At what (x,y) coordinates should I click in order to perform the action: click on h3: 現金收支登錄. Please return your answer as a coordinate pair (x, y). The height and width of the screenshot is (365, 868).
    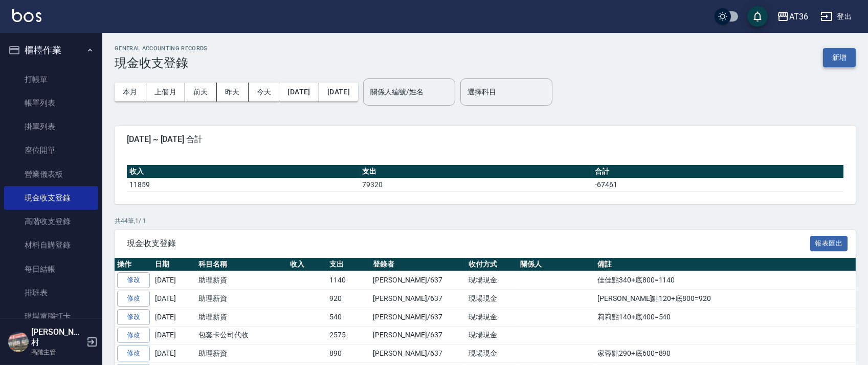
    Looking at the image, I should click on (161, 63).